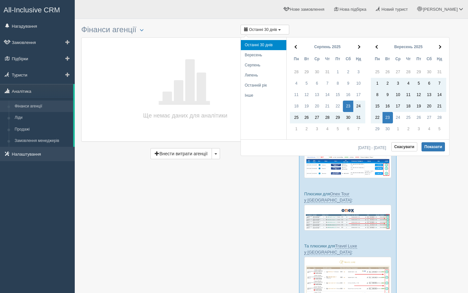 The image size is (468, 293). Describe the element at coordinates (395, 9) in the screenshot. I see `span: Новий турист` at that location.